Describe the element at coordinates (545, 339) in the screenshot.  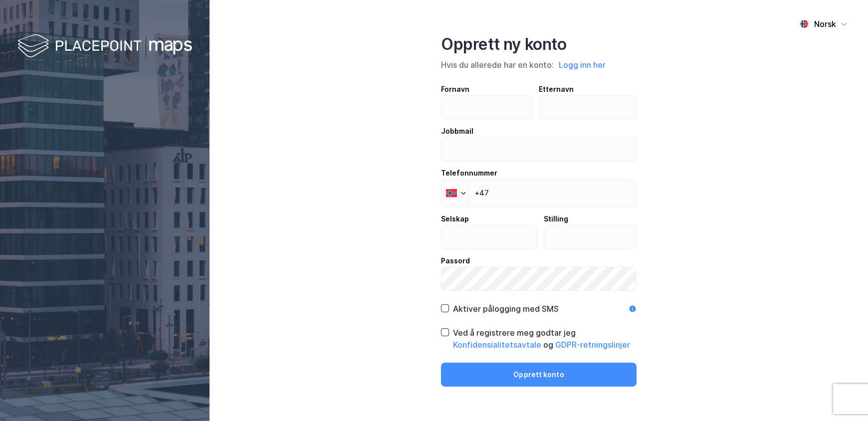
I see `div: Ved å registrere meg godtar jeg og` at that location.